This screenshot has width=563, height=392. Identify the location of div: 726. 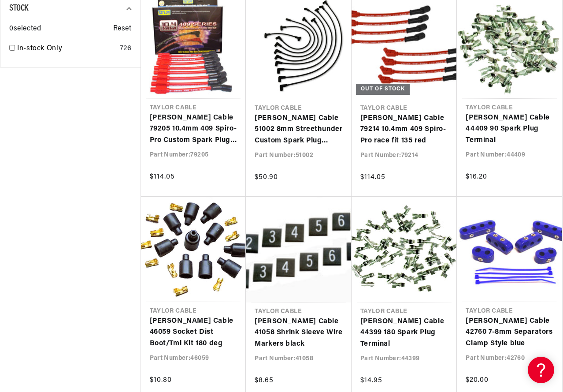
(126, 49).